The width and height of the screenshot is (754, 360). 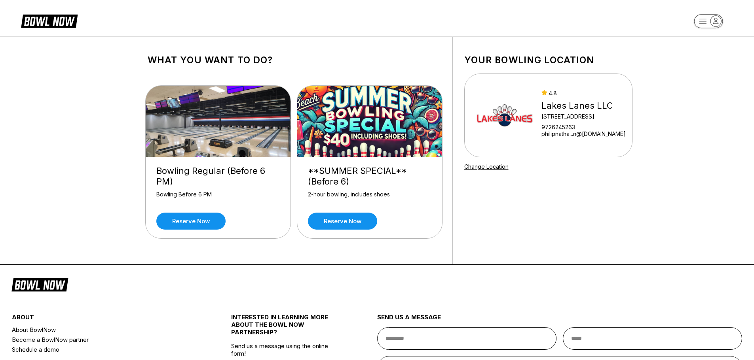 I want to click on div: INTERESTED IN LEARNING MORE ABOUT THE BOWL NOW PARTNERSHIP?, so click(x=286, y=328).